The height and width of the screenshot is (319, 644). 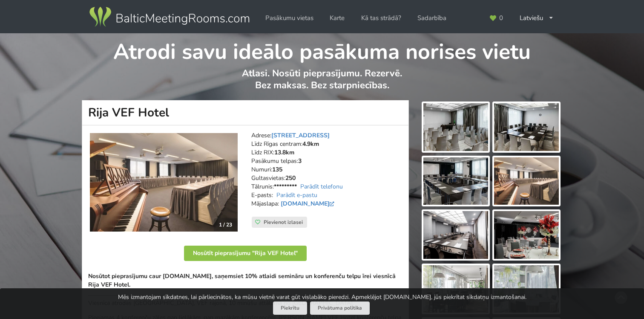 What do you see at coordinates (340, 308) in the screenshot?
I see `a: Privātuma politika` at bounding box center [340, 308].